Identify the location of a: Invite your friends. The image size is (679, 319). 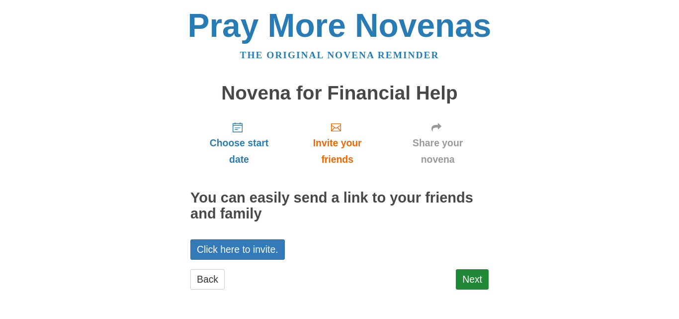
(337, 143).